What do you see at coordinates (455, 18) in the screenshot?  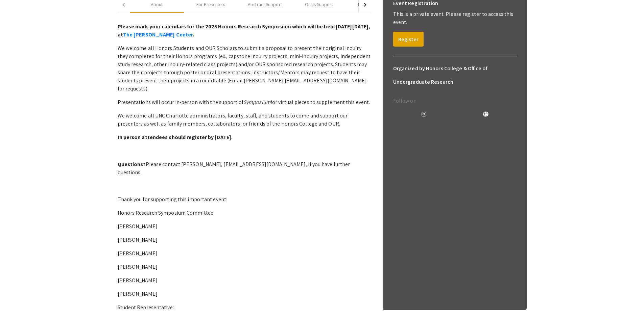 I see `p: This is a private event. Please register to access this event.` at bounding box center [455, 18].